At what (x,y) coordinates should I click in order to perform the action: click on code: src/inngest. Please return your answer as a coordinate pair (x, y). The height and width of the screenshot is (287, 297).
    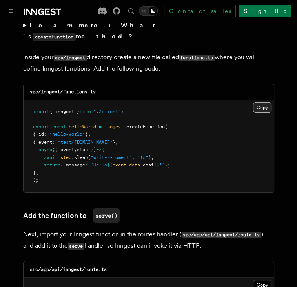
    Looking at the image, I should click on (70, 58).